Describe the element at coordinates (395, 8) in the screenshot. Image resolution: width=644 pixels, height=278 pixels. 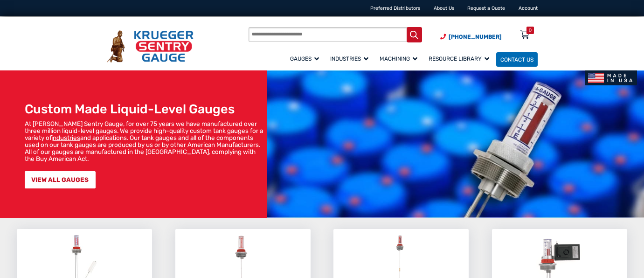
I see `a: Preferred Distributors` at that location.